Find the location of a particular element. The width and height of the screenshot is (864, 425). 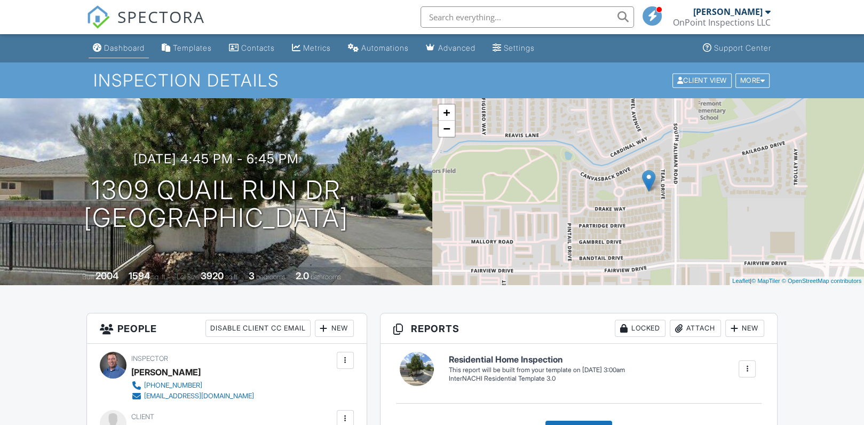

div: Dashboard is located at coordinates (124, 47).